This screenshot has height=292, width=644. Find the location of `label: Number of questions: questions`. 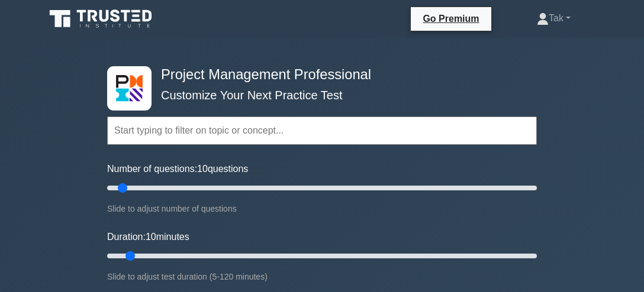

label: Number of questions: questions is located at coordinates (178, 169).